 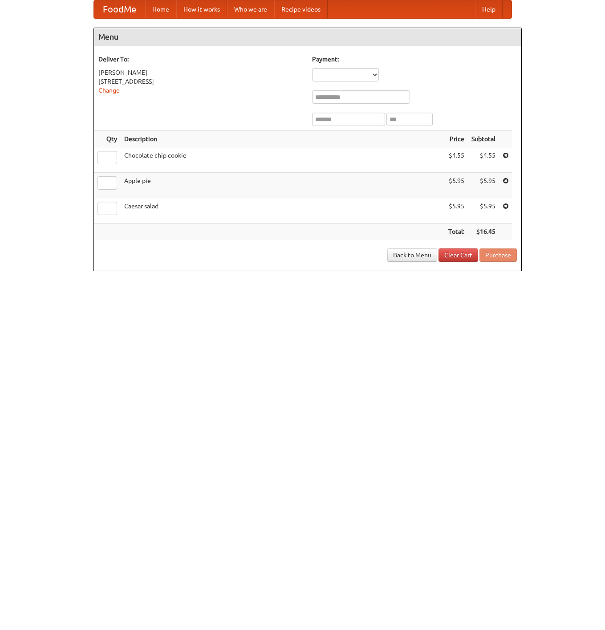 I want to click on a: How it works, so click(x=202, y=9).